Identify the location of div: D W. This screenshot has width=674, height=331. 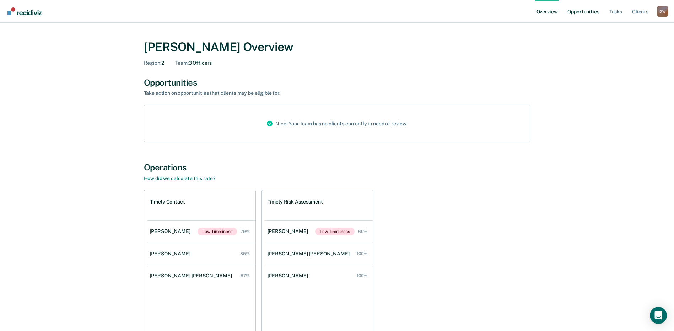
(663, 11).